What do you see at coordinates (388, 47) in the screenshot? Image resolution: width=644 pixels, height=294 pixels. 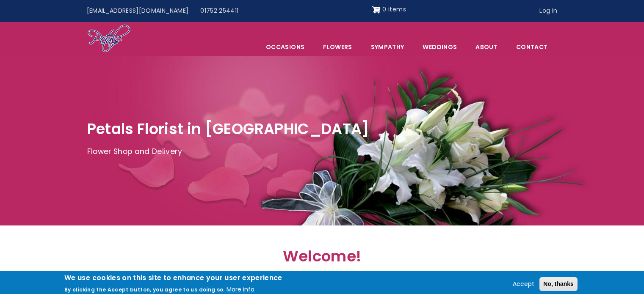 I see `a: Sympathy` at bounding box center [388, 47].